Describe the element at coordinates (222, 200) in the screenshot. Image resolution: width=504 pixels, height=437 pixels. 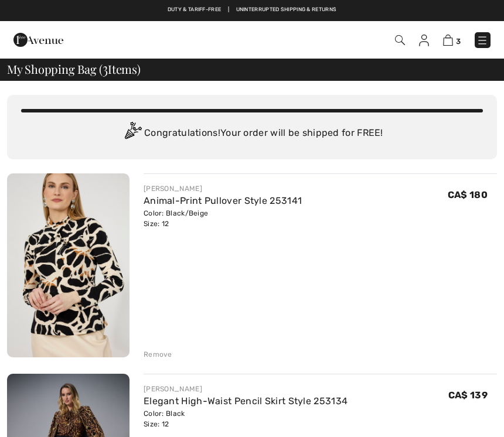
I see `a: Animal-Print Pullover Style 253141` at that location.